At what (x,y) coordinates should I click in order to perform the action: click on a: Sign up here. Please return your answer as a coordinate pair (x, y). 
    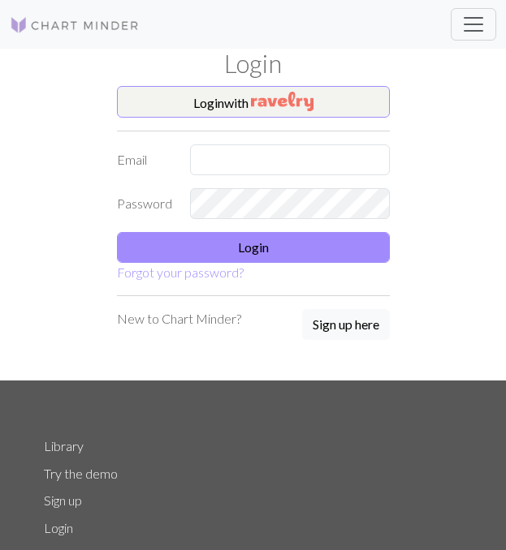
    Looking at the image, I should click on (346, 325).